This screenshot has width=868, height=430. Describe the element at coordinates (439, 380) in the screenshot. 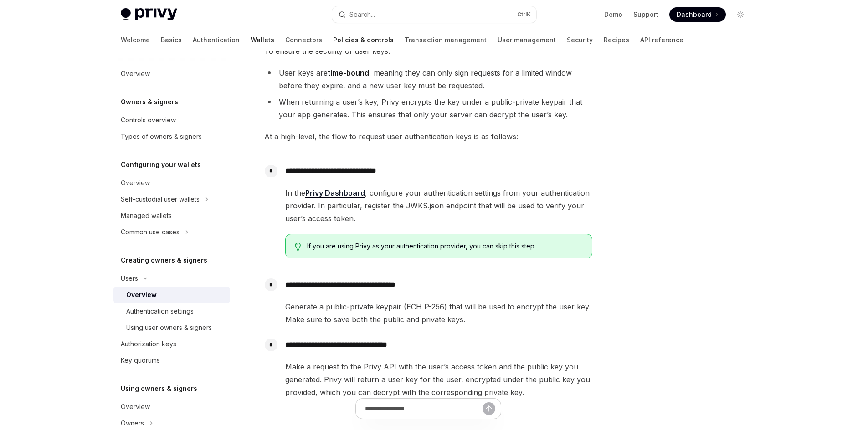

I see `span: Make a request to the Privy API with the user’s access token and the public key you generated. Pr...` at that location.